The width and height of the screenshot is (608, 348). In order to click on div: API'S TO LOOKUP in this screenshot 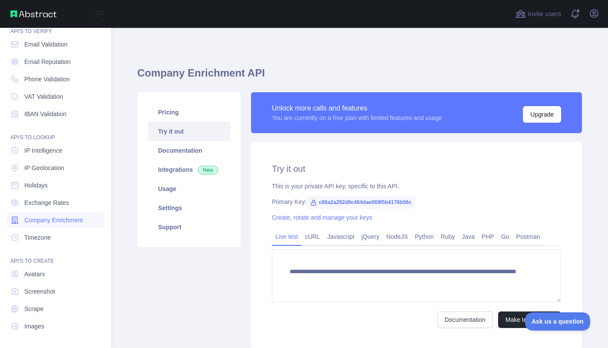, I will do `click(56, 132)`.